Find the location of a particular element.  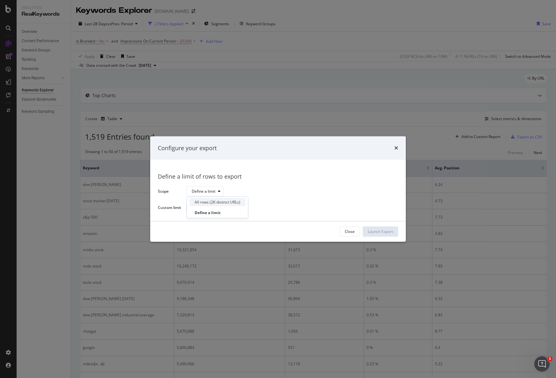

div: times is located at coordinates (396, 148).